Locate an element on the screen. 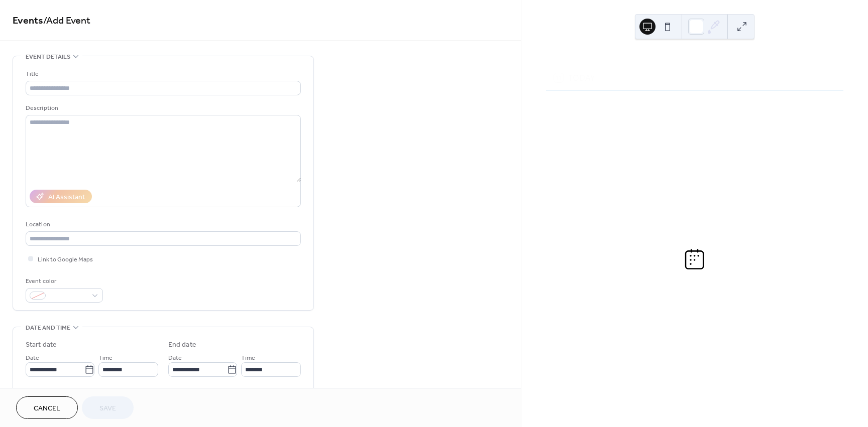 This screenshot has width=868, height=427. button: Cancel is located at coordinates (47, 407).